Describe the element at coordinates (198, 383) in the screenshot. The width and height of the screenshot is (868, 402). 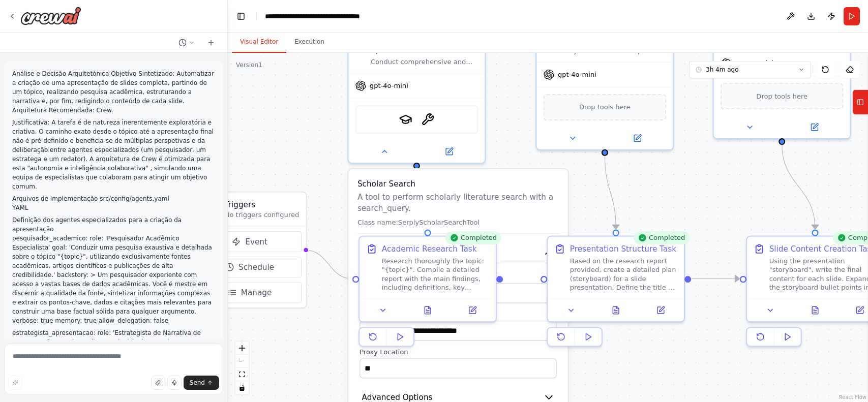
I see `span: Send` at that location.